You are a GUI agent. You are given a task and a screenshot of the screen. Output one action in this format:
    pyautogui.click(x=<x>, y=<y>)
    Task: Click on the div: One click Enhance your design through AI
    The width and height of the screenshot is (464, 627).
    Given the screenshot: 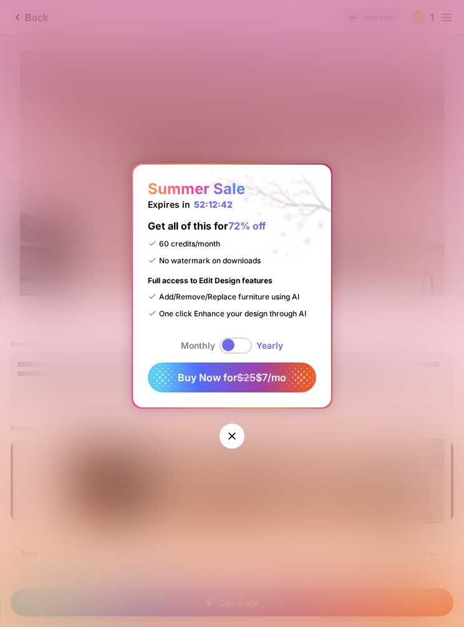 What is the action you would take?
    pyautogui.click(x=227, y=313)
    